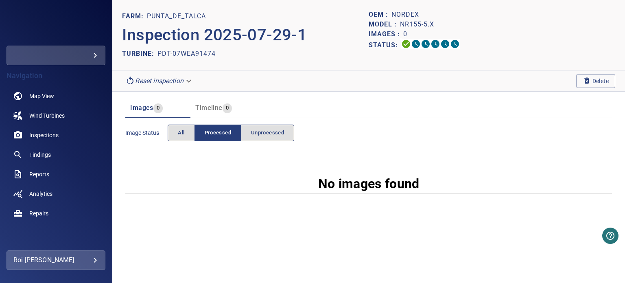 The width and height of the screenshot is (625, 283). I want to click on span: Reports, so click(39, 174).